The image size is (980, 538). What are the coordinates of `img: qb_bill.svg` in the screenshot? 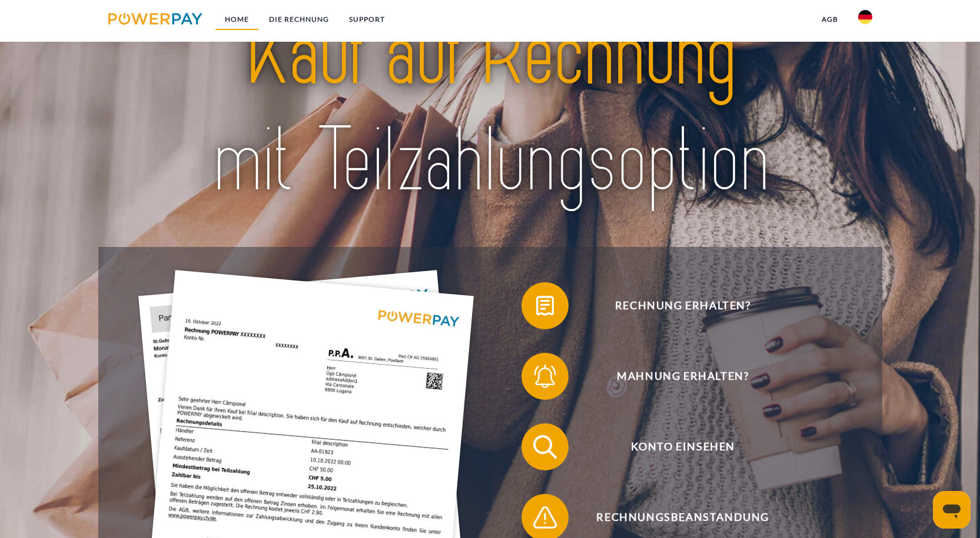 It's located at (545, 306).